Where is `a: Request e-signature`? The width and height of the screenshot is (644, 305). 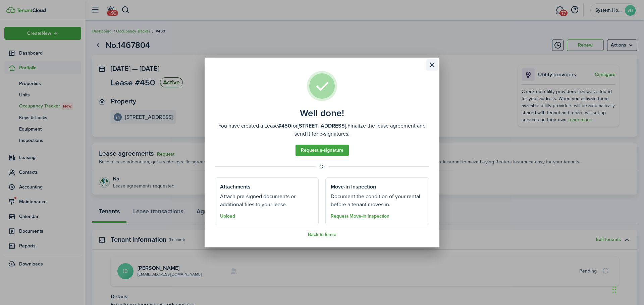 a: Request e-signature is located at coordinates (322, 150).